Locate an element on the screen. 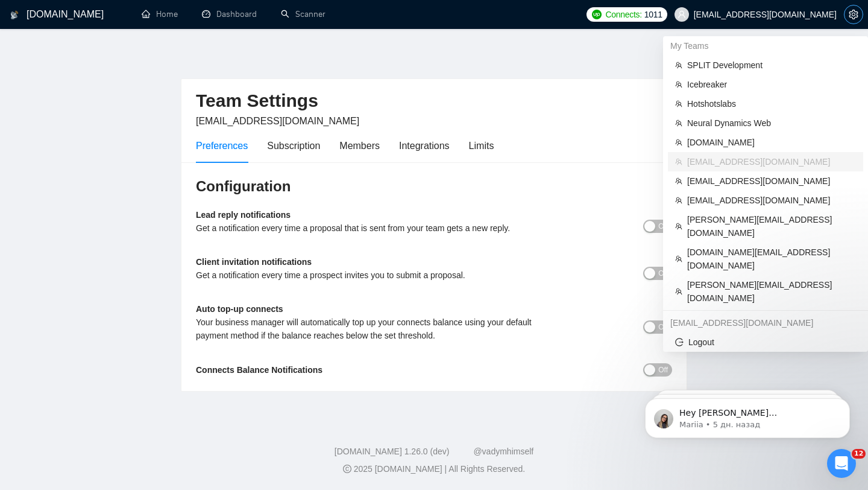  div: My Teams is located at coordinates (766, 46).